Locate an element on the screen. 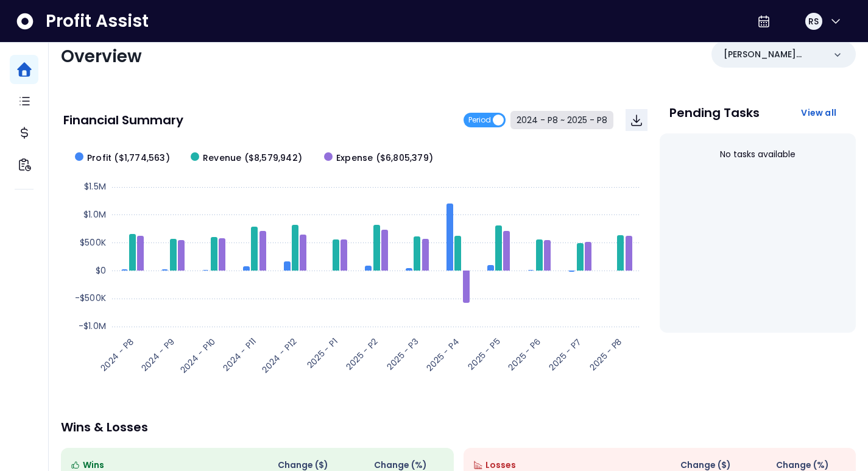 The image size is (868, 471). span: Revenue ($8,579,942) is located at coordinates (252, 158).